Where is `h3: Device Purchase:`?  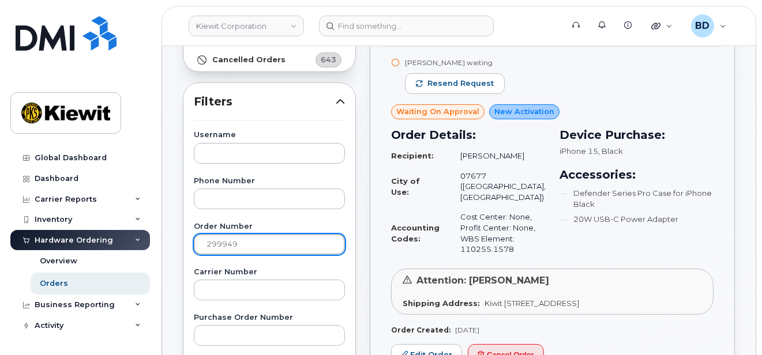 h3: Device Purchase: is located at coordinates (636, 135).